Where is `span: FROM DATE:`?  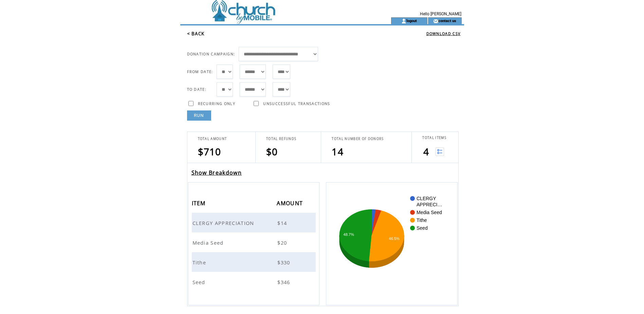 span: FROM DATE: is located at coordinates (200, 72).